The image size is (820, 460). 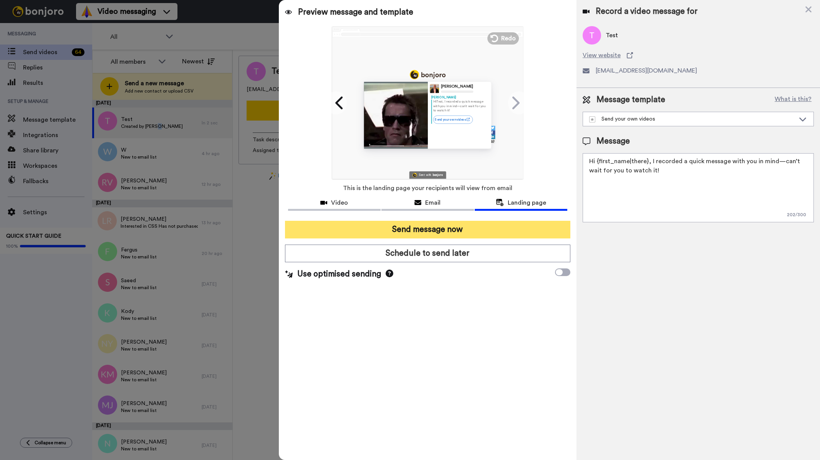 What do you see at coordinates (698, 55) in the screenshot?
I see `a: View website` at bounding box center [698, 55].